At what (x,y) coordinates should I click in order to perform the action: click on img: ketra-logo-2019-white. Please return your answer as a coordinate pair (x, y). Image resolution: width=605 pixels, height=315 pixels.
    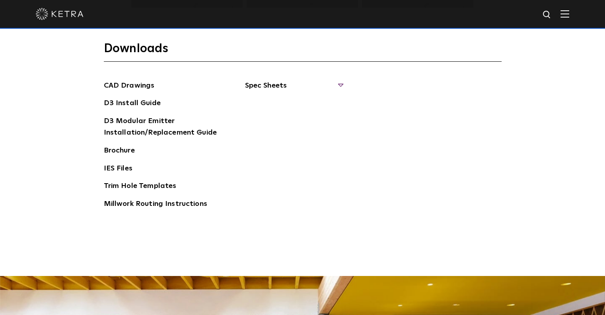
    Looking at the image, I should click on (60, 14).